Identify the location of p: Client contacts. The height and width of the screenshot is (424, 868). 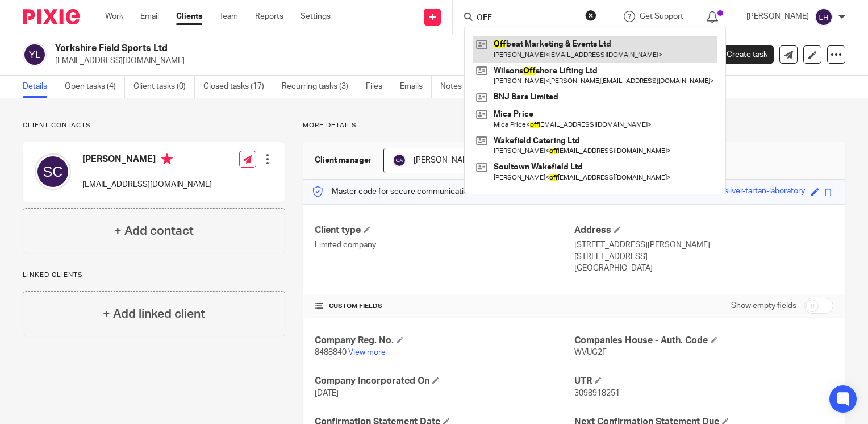
(154, 126).